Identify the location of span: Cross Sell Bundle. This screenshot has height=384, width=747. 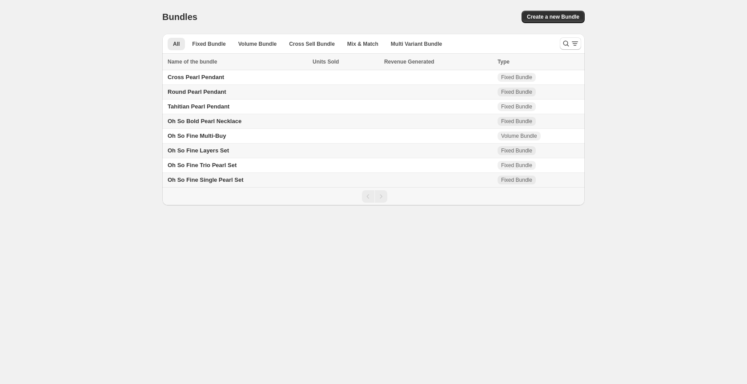
(312, 44).